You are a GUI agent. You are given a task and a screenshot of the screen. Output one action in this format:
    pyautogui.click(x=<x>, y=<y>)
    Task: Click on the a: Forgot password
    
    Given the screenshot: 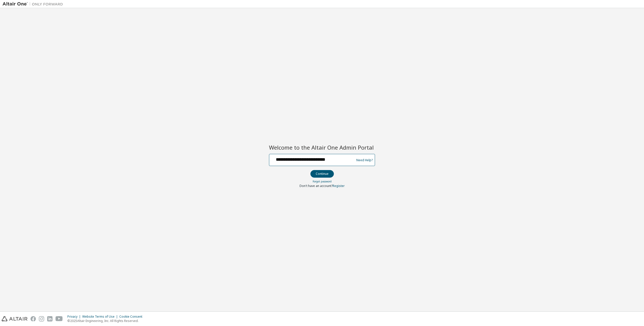 What is the action you would take?
    pyautogui.click(x=322, y=182)
    